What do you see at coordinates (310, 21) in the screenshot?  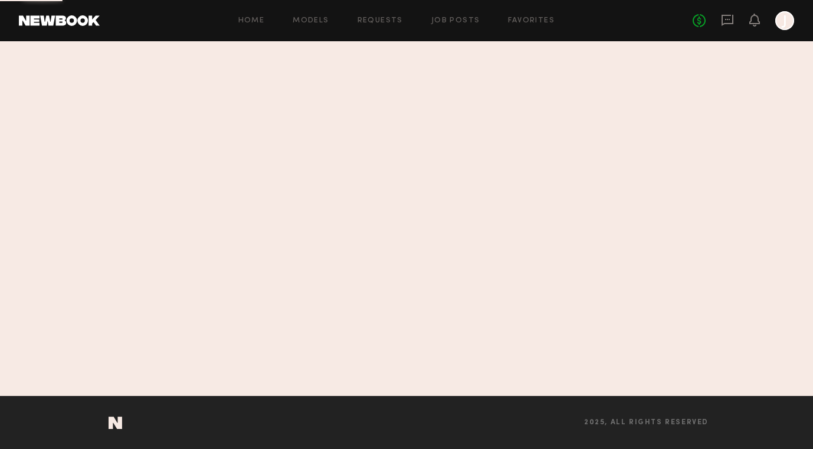 I see `a: Models` at bounding box center [310, 21].